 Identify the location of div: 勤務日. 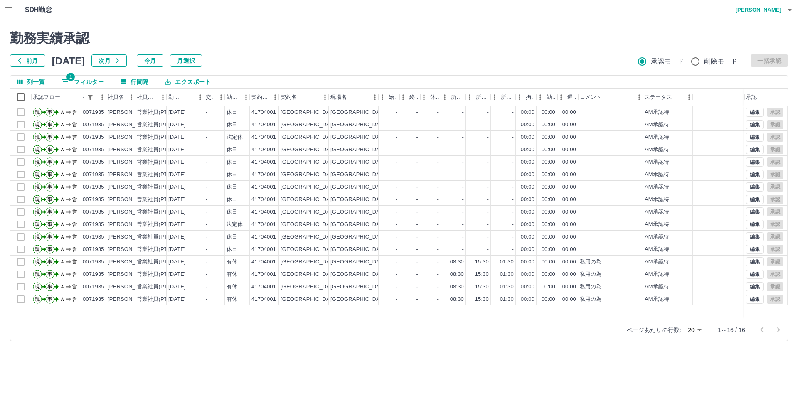
(185, 97).